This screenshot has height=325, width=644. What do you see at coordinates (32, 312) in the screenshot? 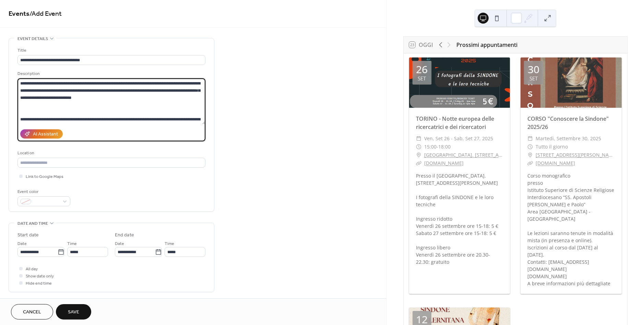
I see `button: Cancel` at bounding box center [32, 312].